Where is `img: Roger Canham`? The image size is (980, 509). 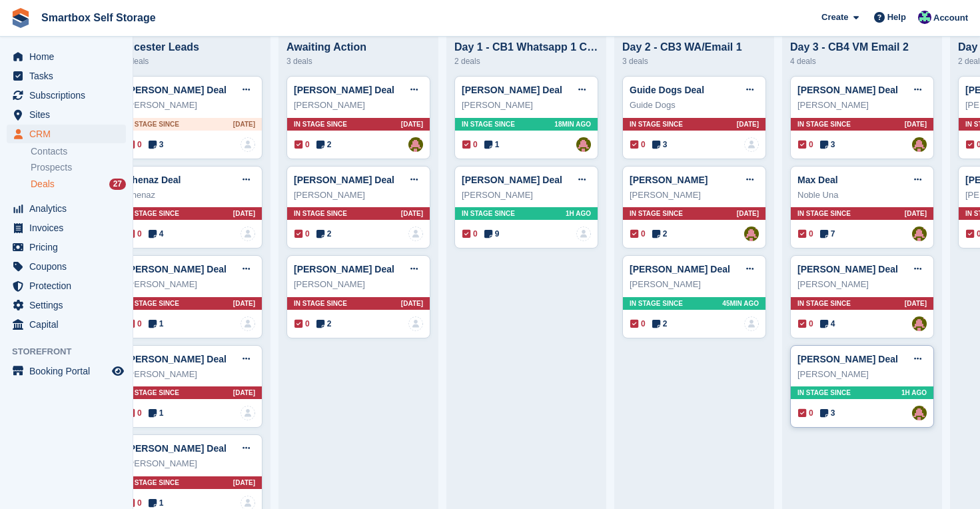 img: Roger Canham is located at coordinates (925, 17).